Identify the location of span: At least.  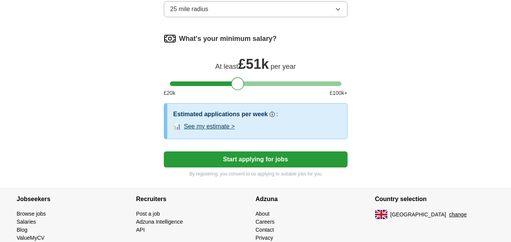
(227, 67).